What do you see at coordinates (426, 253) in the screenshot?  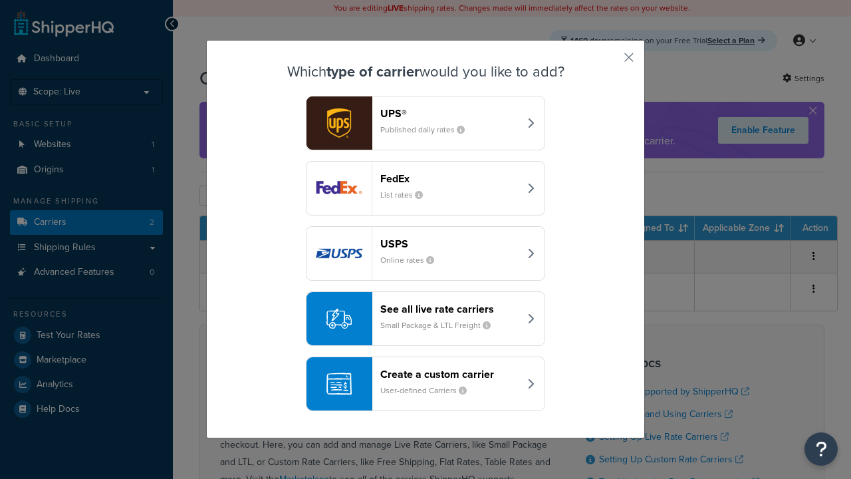 I see `button: usps logoUSPSOnline rates` at bounding box center [426, 253].